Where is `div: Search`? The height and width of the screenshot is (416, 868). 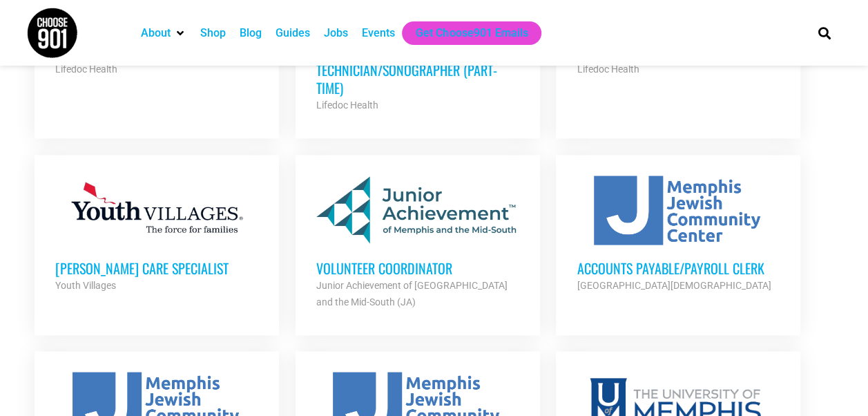 div: Search is located at coordinates (824, 32).